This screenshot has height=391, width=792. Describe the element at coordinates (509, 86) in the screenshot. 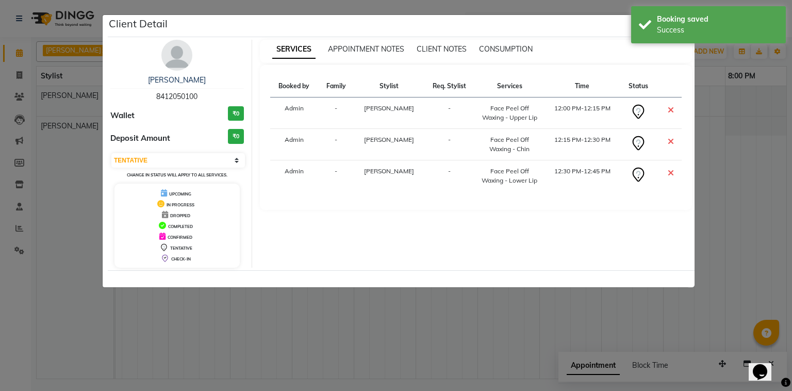

I see `th: Services` at that location.